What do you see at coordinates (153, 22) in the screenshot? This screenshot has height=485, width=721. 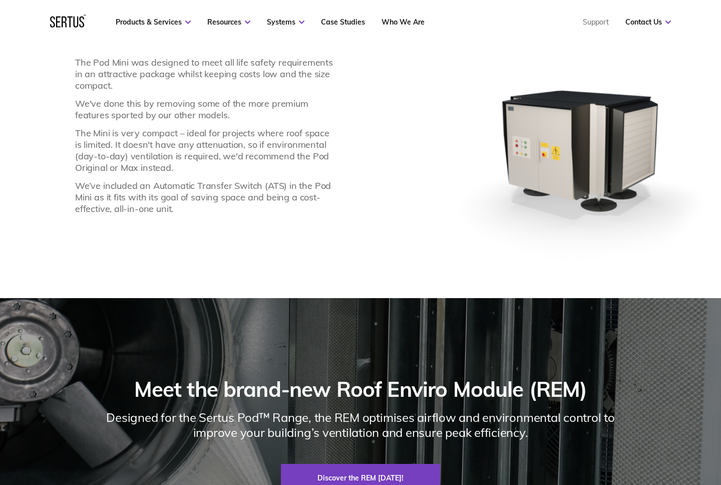 I see `a: Products & Services` at bounding box center [153, 22].